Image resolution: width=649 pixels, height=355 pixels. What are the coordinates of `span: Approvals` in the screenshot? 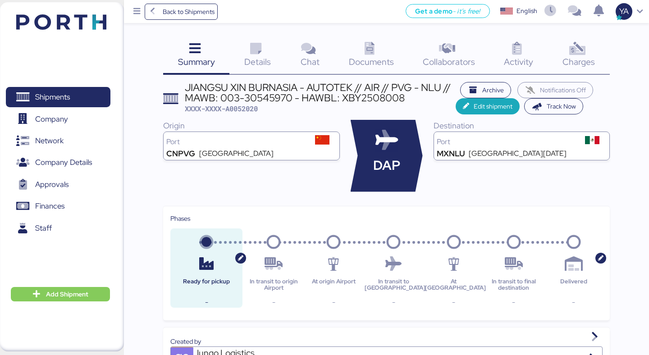 It's located at (52, 184).